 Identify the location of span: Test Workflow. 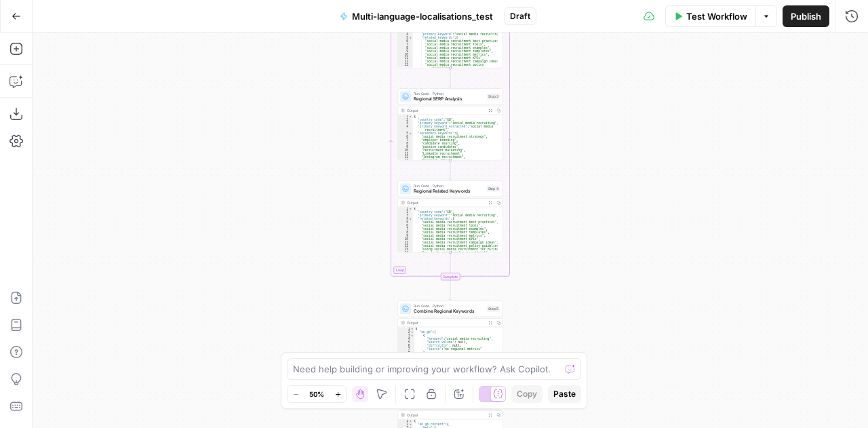
(717, 16).